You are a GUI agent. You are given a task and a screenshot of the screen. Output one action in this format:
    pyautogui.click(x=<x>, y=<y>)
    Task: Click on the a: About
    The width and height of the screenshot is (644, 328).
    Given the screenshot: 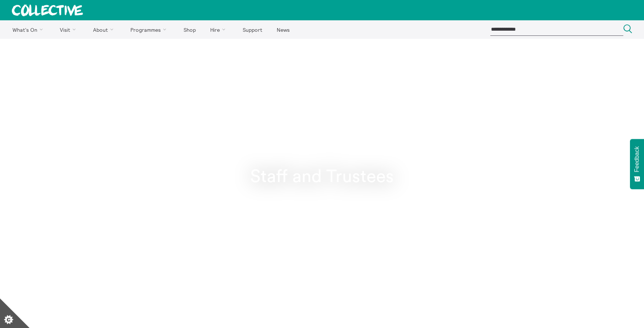 What is the action you would take?
    pyautogui.click(x=105, y=29)
    